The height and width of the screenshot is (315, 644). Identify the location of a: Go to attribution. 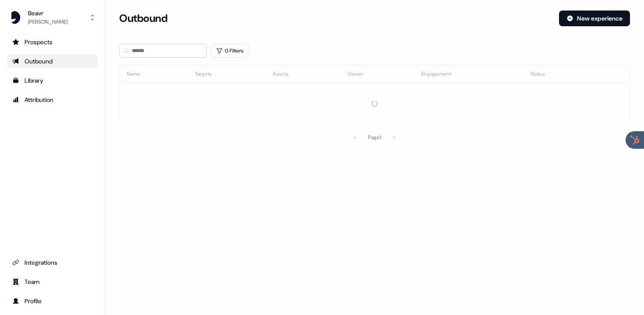
(52, 100).